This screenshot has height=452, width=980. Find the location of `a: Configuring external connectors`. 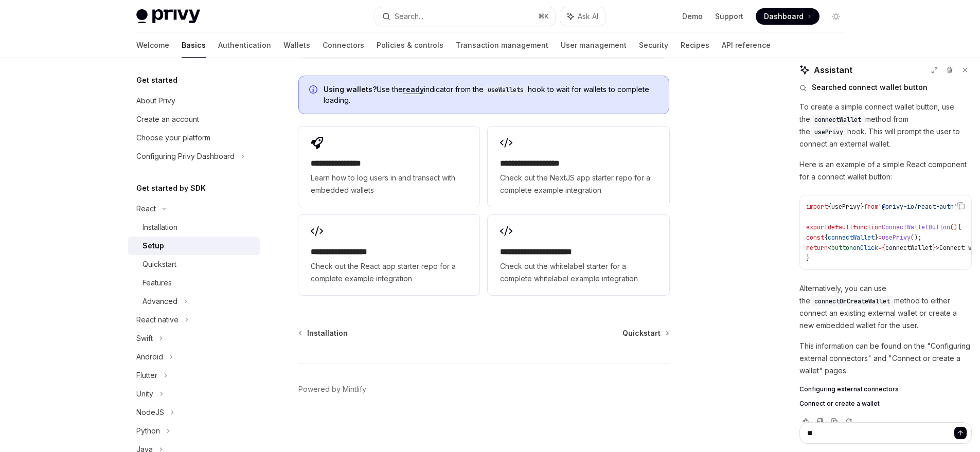

a: Configuring external connectors is located at coordinates (885, 389).